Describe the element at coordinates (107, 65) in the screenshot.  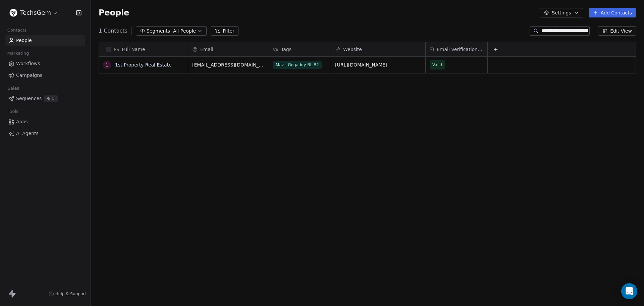
I see `div: 1` at that location.